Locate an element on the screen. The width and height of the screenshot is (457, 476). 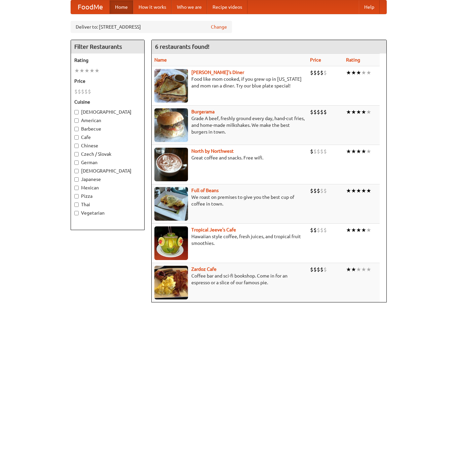
a: Name is located at coordinates (160, 60).